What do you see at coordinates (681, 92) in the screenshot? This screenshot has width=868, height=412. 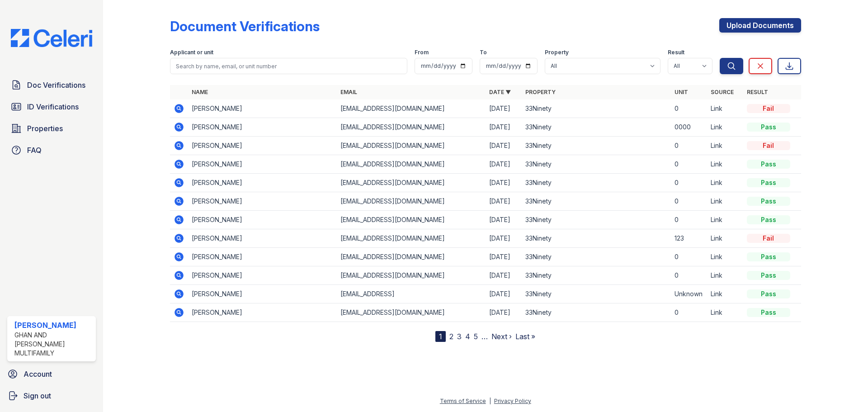 I see `a: Unit` at bounding box center [681, 92].